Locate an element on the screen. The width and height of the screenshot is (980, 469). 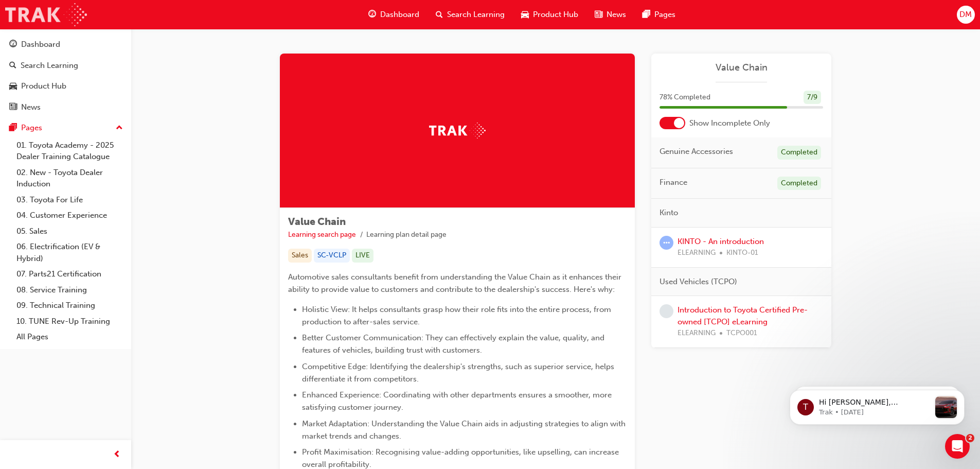
span: learningRecordVerb_NONE-icon is located at coordinates (667, 311).